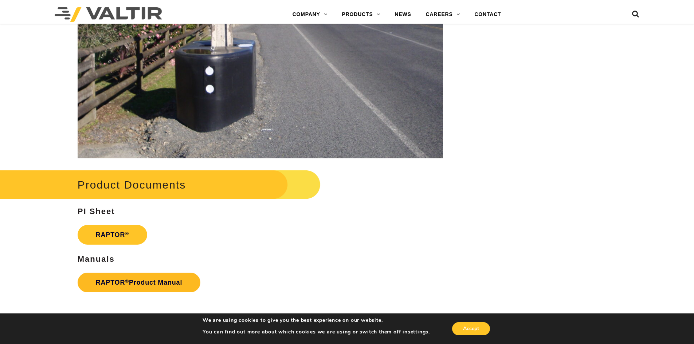 The image size is (694, 344). What do you see at coordinates (139, 283) in the screenshot?
I see `a: RAPTOR®Product Manual` at bounding box center [139, 283].